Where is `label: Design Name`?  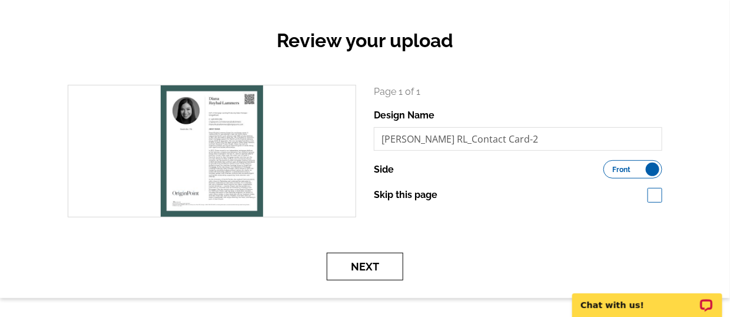 label: Design Name is located at coordinates (404, 115).